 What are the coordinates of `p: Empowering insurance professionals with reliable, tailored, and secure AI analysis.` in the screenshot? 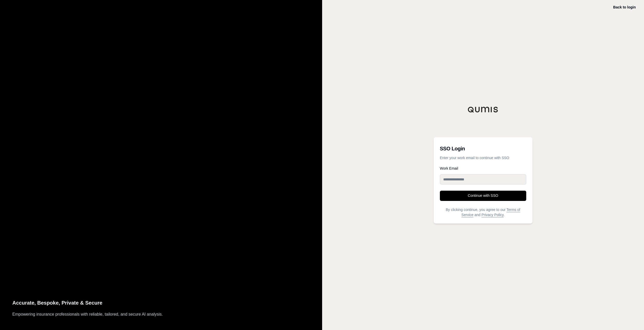 It's located at (161, 314).